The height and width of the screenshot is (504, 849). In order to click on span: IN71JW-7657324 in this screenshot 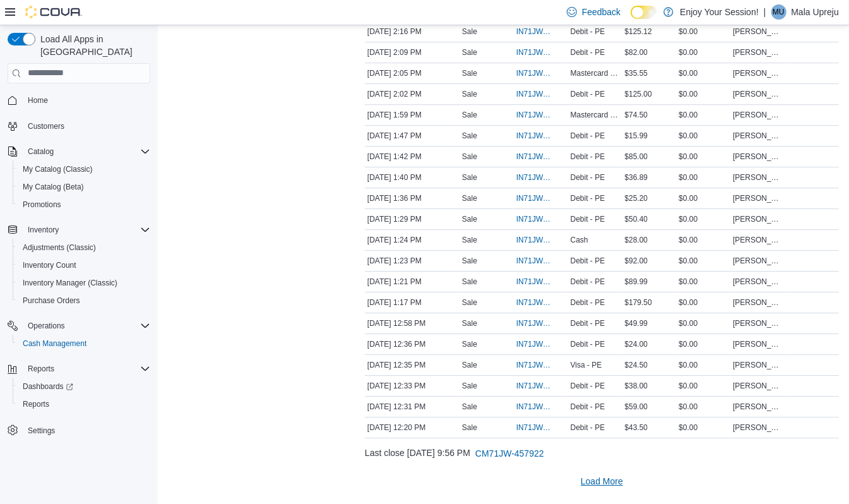, I will do `click(535, 73)`.